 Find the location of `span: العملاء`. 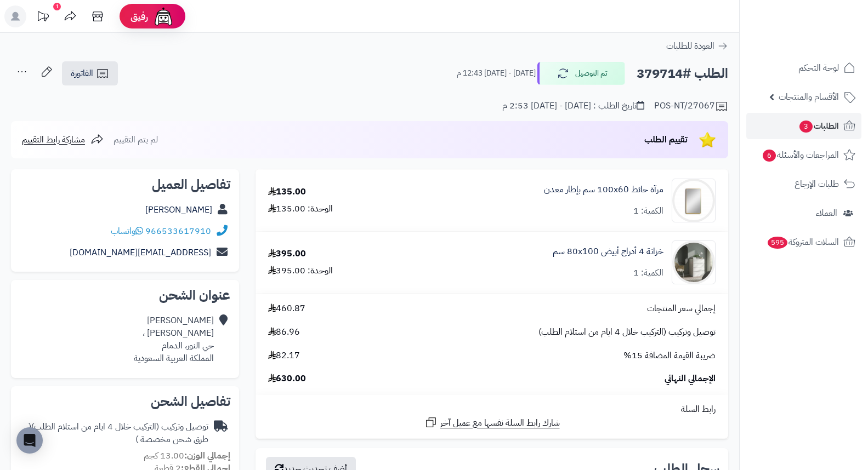

span: العملاء is located at coordinates (827, 213).